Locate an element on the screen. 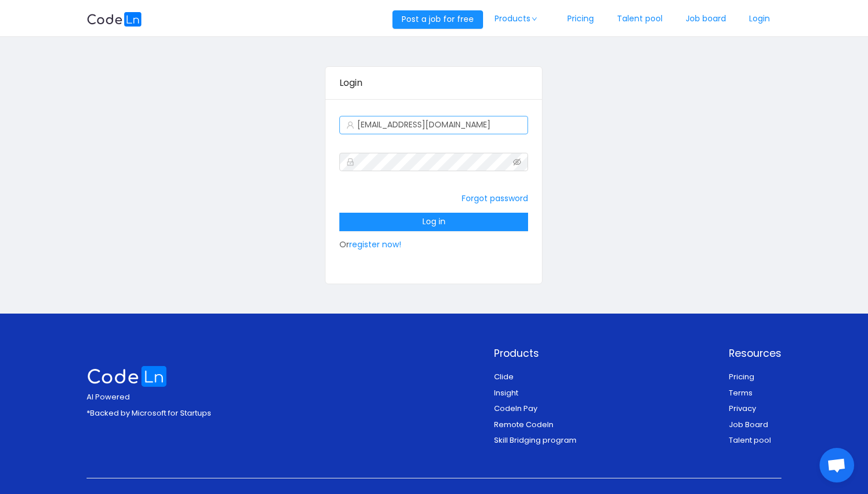 The width and height of the screenshot is (868, 494). a: Forgot password is located at coordinates (494, 198).